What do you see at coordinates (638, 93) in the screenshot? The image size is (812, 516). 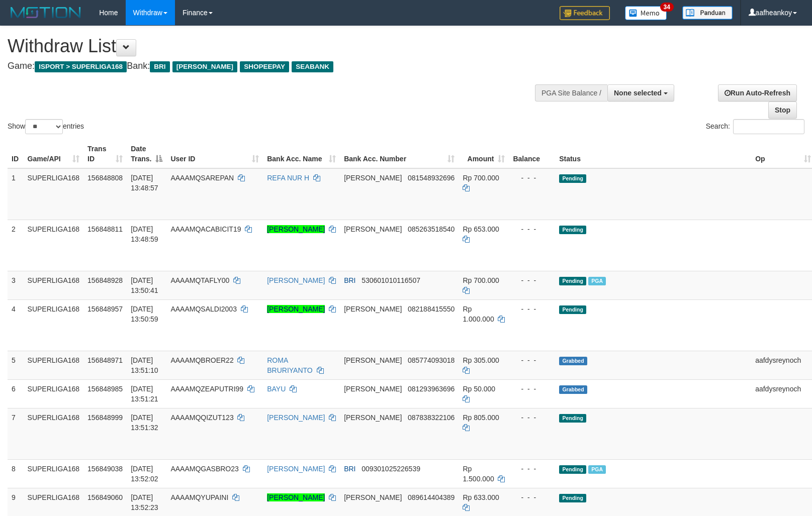 I see `span: None selected` at bounding box center [638, 93].